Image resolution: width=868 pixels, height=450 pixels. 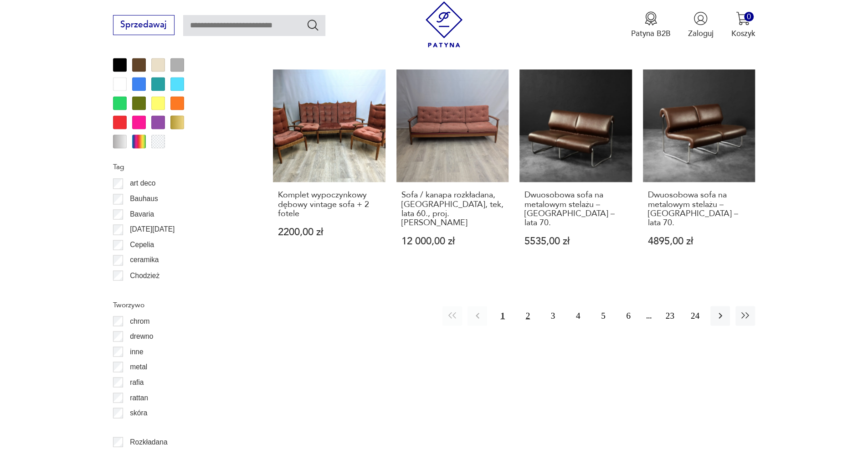 I want to click on p: metal, so click(x=139, y=367).